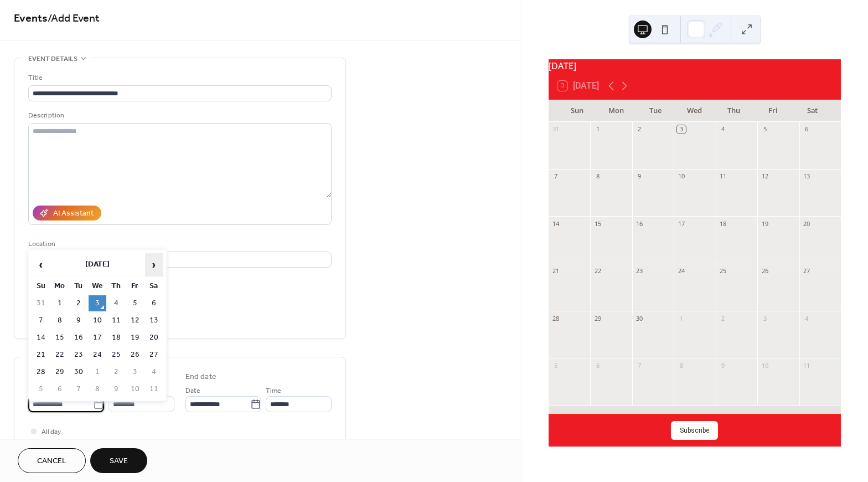 The image size is (868, 482). What do you see at coordinates (79, 372) in the screenshot?
I see `td: 30` at bounding box center [79, 372].